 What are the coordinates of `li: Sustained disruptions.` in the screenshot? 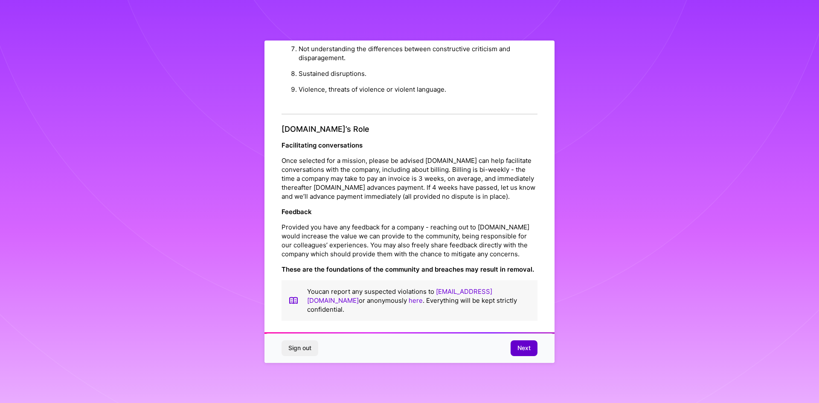 It's located at (418, 73).